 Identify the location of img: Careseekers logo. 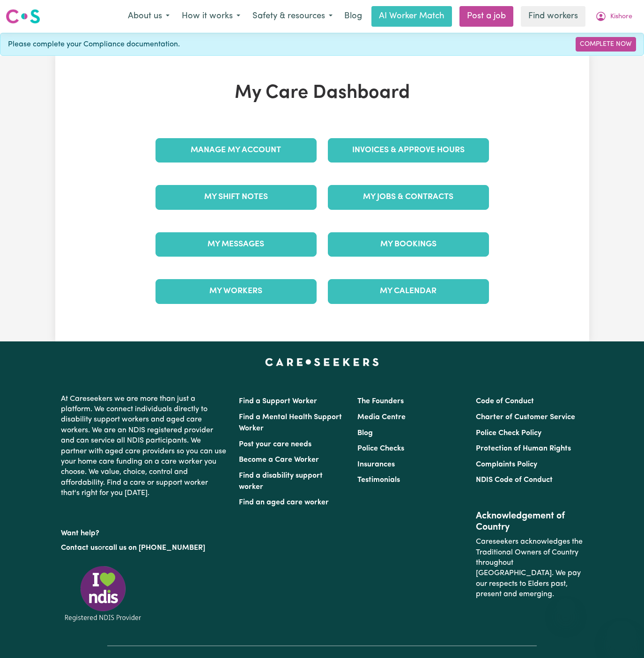
(23, 17).